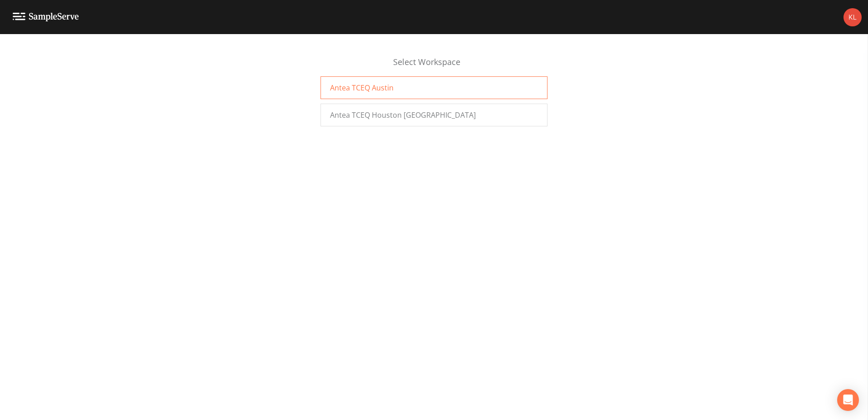 This screenshot has width=868, height=420. I want to click on div: Select Workspace, so click(434, 66).